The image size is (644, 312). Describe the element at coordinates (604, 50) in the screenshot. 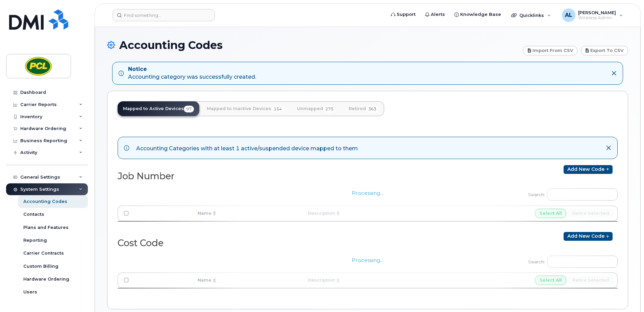

I see `a: Export to CSV` at that location.